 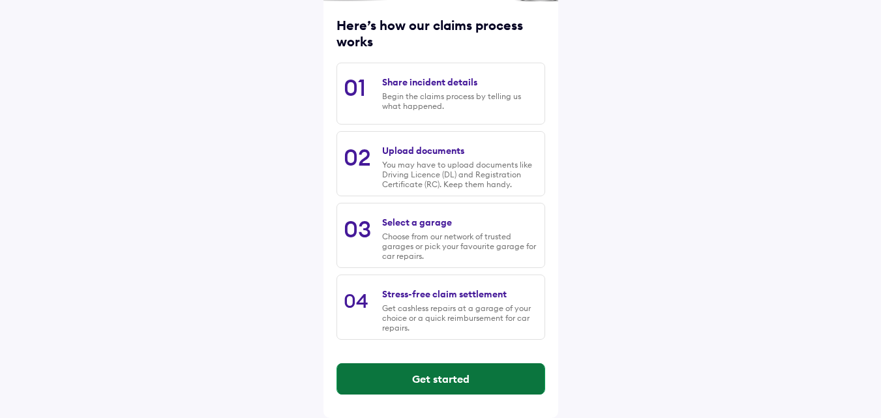 I want to click on div: You may have to upload documents like Driving Licence (DL) and Registration Certificate (RC). Kee..., so click(x=460, y=174).